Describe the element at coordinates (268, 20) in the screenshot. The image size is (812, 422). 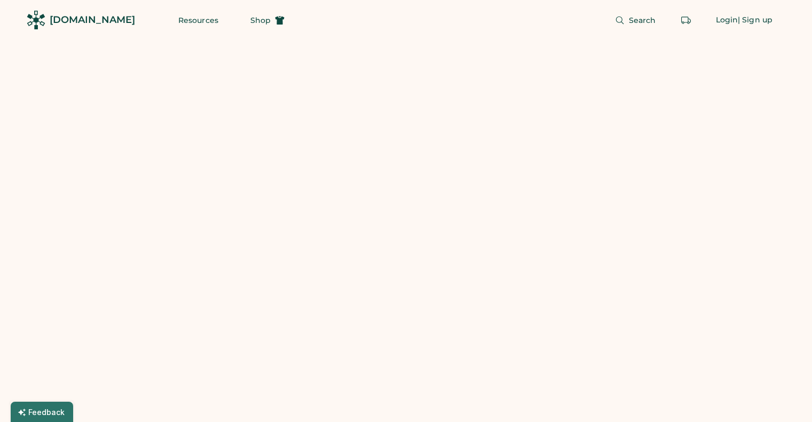
I see `button: Shop` at that location.